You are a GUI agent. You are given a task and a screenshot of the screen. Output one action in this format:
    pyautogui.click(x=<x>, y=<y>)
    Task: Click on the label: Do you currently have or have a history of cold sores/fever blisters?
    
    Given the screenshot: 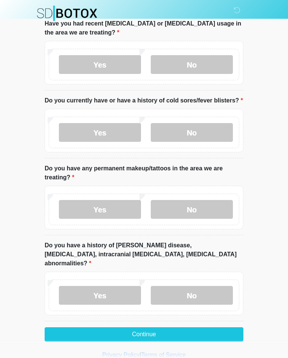 What is the action you would take?
    pyautogui.click(x=144, y=101)
    